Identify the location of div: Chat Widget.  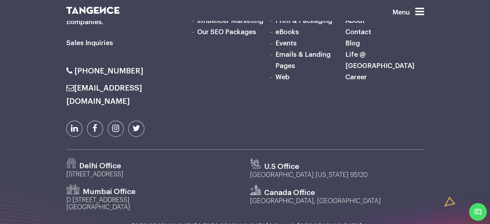
(478, 212).